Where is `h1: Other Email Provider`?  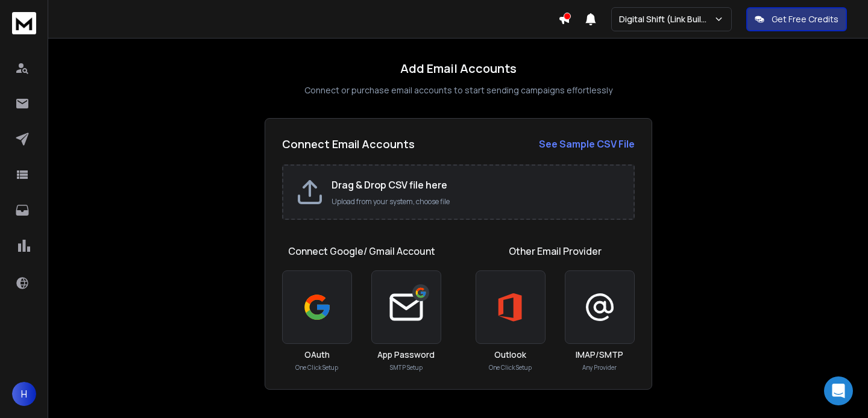 h1: Other Email Provider is located at coordinates (555, 251).